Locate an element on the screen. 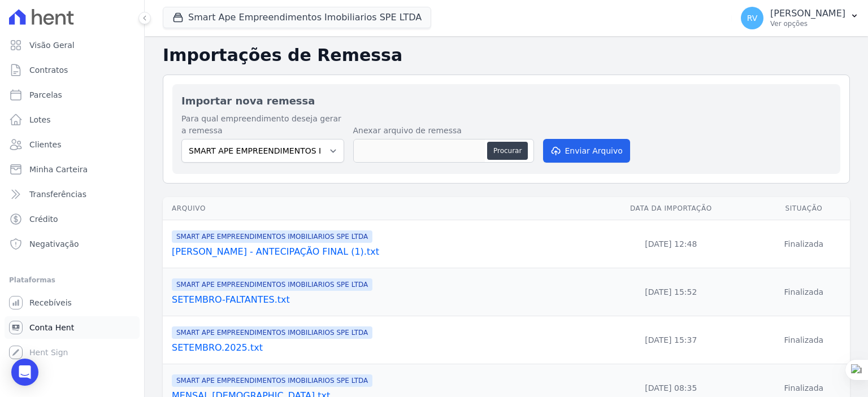  h2: Importações de Remessa is located at coordinates (506, 56).